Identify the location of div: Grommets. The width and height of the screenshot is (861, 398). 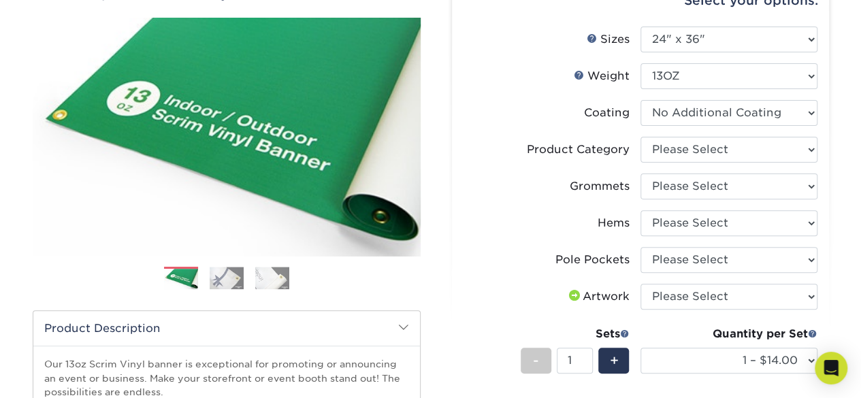
(600, 187).